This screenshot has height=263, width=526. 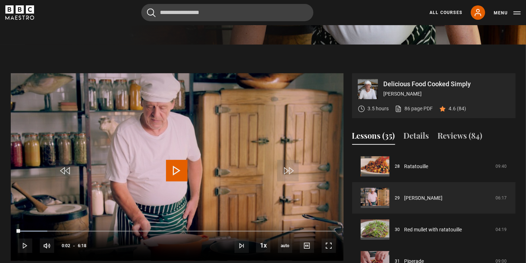 What do you see at coordinates (47, 245) in the screenshot?
I see `button: Mute` at bounding box center [47, 245].